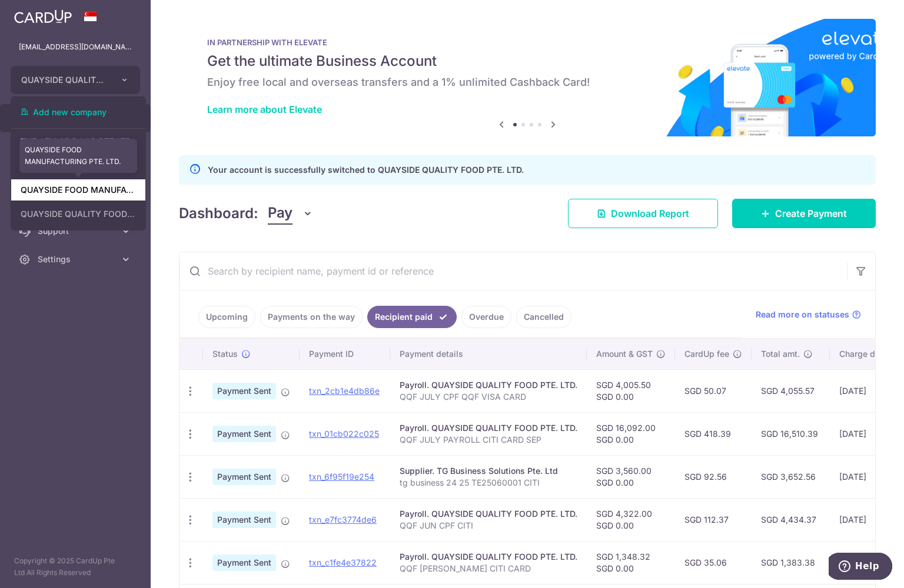 The image size is (904, 588). Describe the element at coordinates (343, 562) in the screenshot. I see `a: txn_c1fe4e37822` at that location.